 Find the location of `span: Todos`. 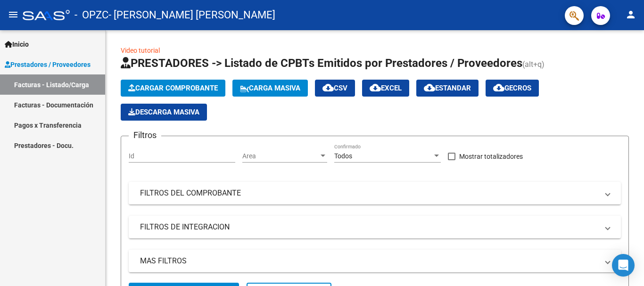

span: Todos is located at coordinates (343, 156).